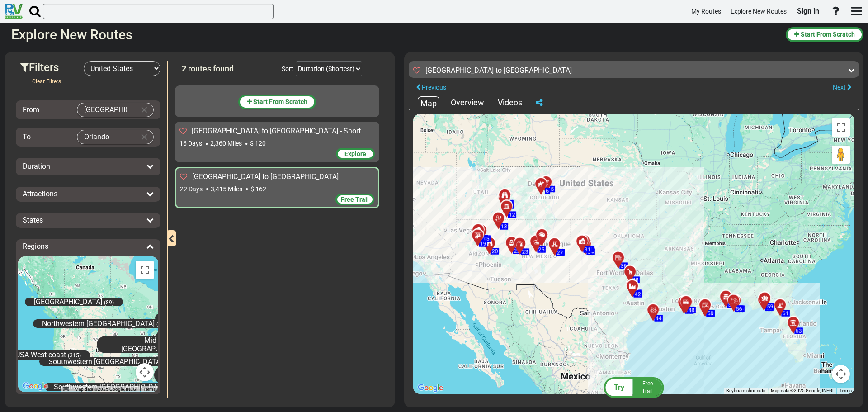  I want to click on span: (89), so click(109, 303).